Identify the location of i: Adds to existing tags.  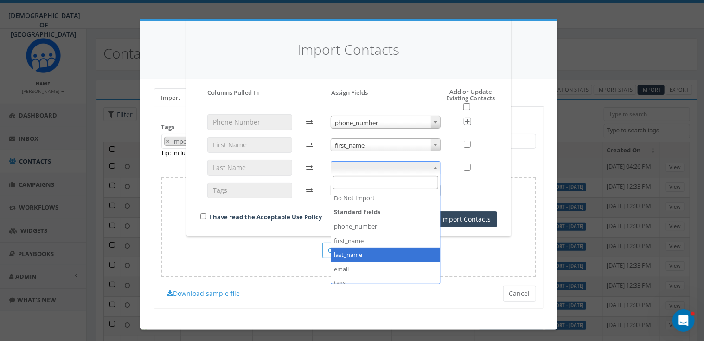
(468, 121).